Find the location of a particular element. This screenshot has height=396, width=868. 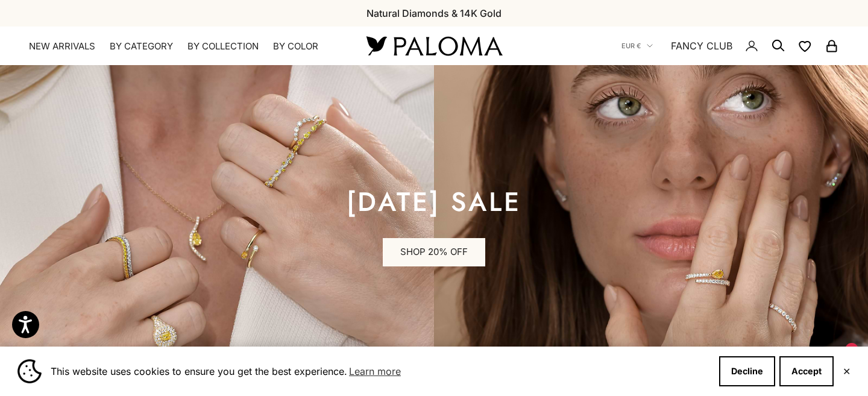

span: This website uses cookies to ensure you get the best experience. is located at coordinates (380, 371).